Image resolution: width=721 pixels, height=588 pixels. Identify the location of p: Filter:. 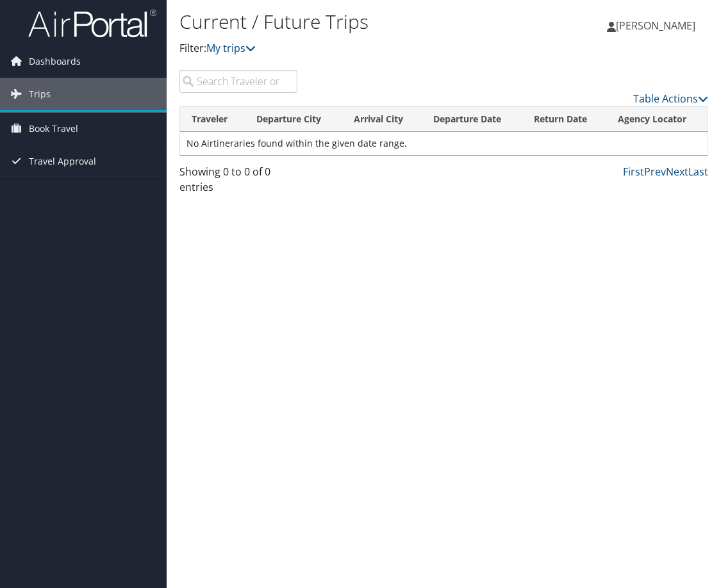
(356, 49).